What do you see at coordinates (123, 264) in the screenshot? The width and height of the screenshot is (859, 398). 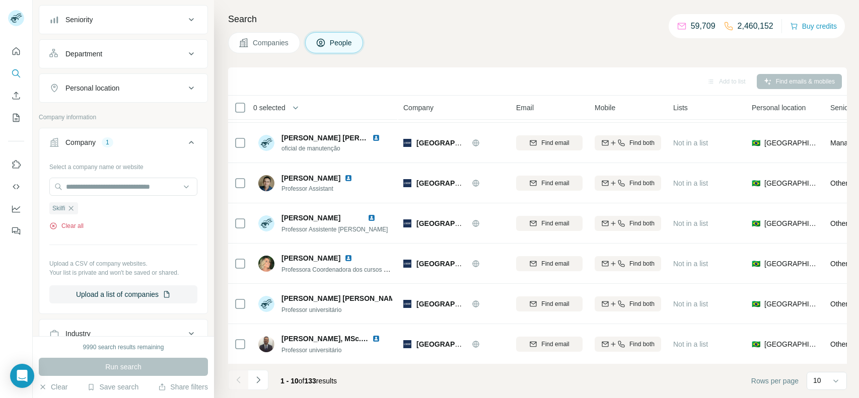 I see `p: Upload a CSV of company websites.` at bounding box center [123, 264].